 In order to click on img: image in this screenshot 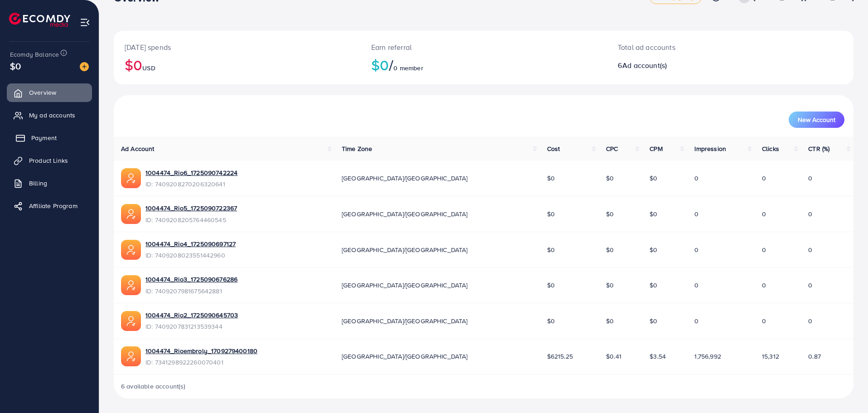, I will do `click(84, 67)`.